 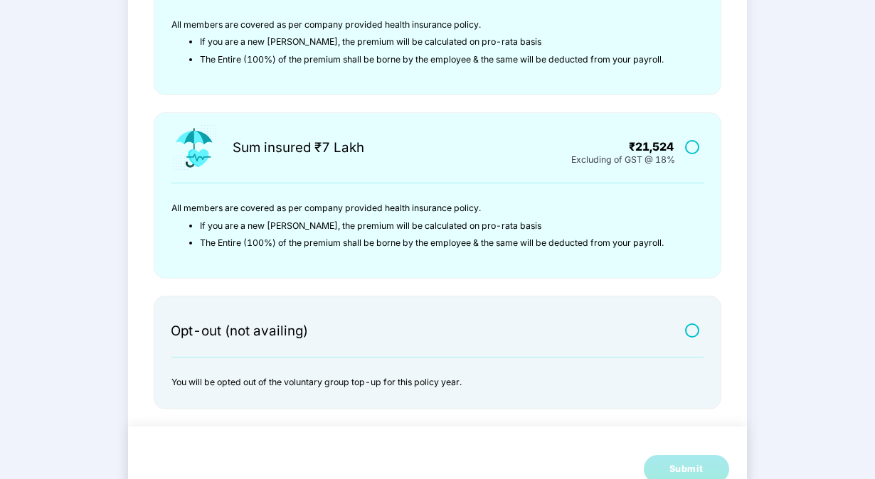 What do you see at coordinates (239, 333) in the screenshot?
I see `div: Opt-out (not availing)` at bounding box center [239, 333].